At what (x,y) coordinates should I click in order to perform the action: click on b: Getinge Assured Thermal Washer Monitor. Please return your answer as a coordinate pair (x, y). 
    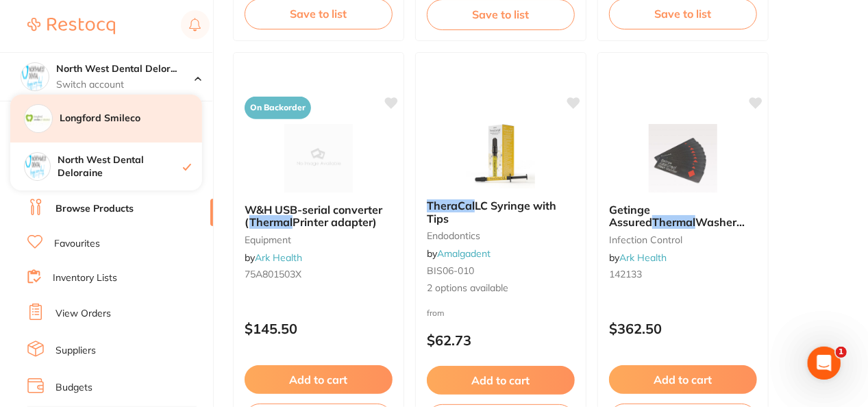
    Looking at the image, I should click on (683, 216).